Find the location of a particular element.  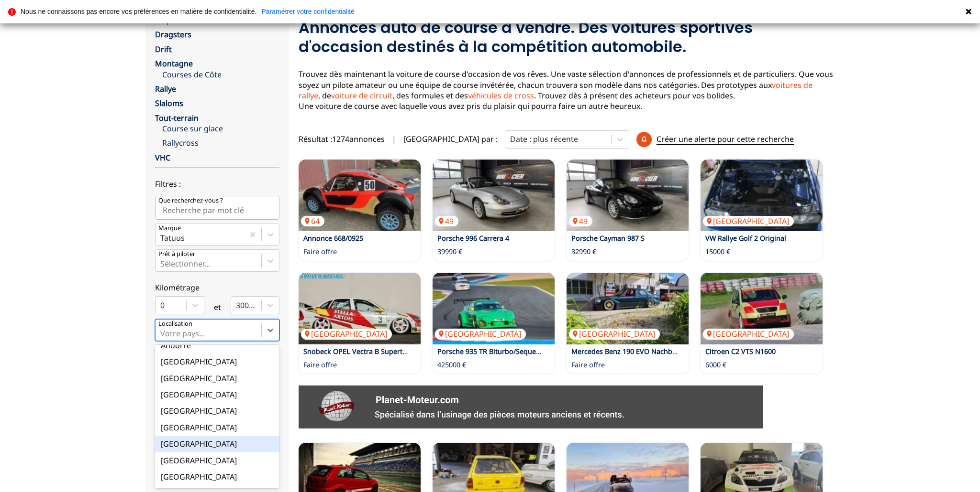

a: Mercedes Benz 190 EVO Nachbau mit Tüv is located at coordinates (638, 352).